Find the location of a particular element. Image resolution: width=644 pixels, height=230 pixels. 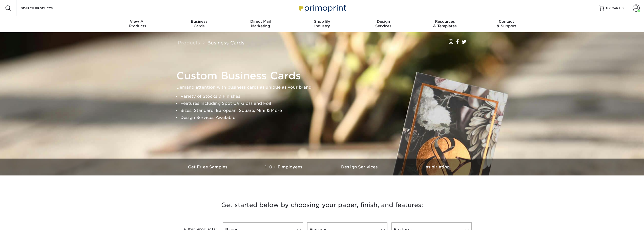

li: Design Services Available is located at coordinates (326, 118).